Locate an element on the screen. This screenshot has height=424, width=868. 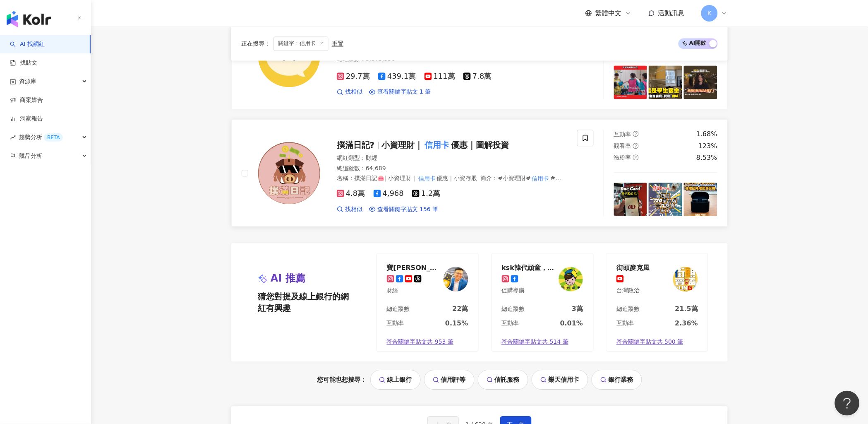
span: 查看關鍵字貼文 156 筆 is located at coordinates (408, 209).